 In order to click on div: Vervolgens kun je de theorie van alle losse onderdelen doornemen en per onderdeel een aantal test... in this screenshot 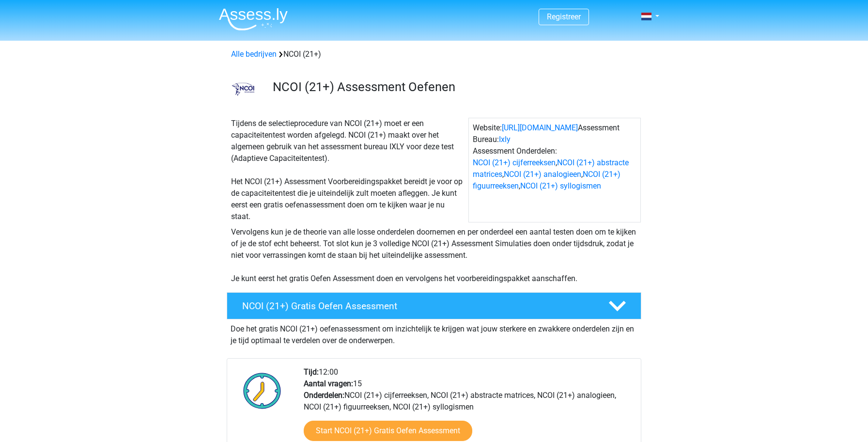, I will do `click(434, 255)`.